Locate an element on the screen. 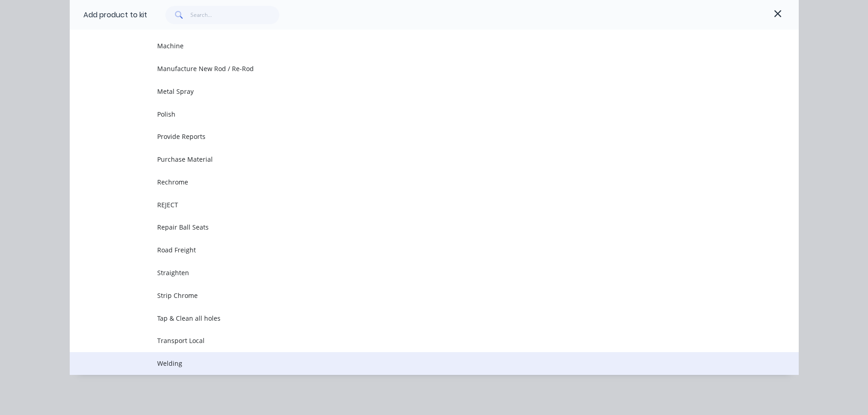 Image resolution: width=868 pixels, height=415 pixels. span: Road Freight is located at coordinates (413, 249).